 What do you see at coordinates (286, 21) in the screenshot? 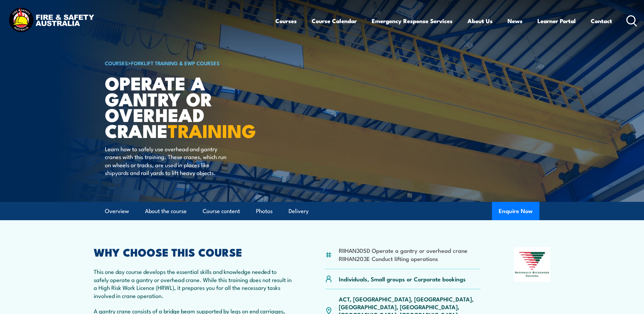
I see `a: Courses` at bounding box center [286, 21].